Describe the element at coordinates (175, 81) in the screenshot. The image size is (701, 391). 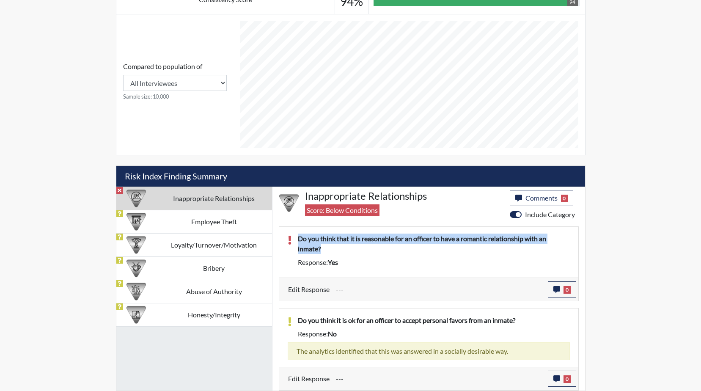
I see `div: Consistency Score comparison among population` at that location.